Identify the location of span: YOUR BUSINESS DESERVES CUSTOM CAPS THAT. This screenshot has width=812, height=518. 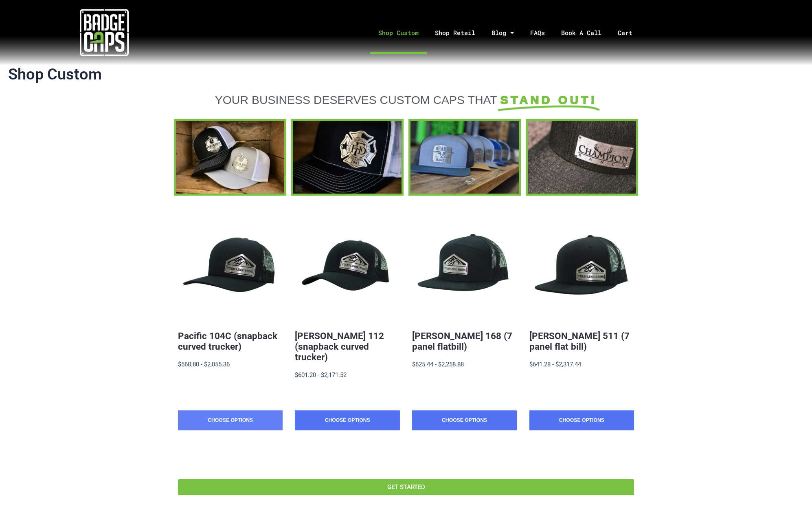
(356, 100).